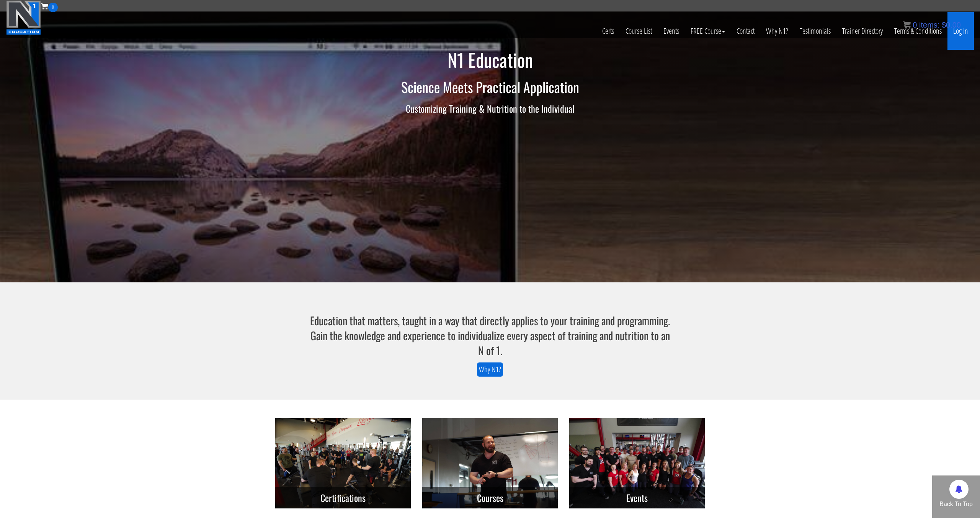 The height and width of the screenshot is (518, 980). What do you see at coordinates (343, 498) in the screenshot?
I see `h3: Certifications` at bounding box center [343, 498].